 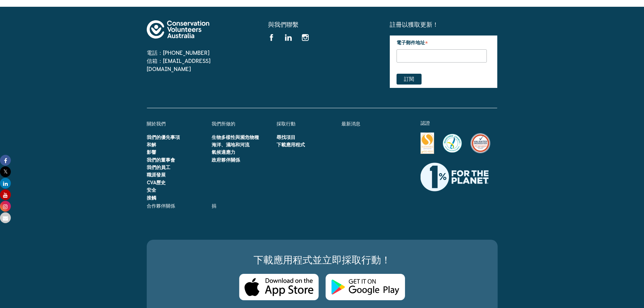 I want to click on img: logo-footer.svg, so click(x=178, y=30).